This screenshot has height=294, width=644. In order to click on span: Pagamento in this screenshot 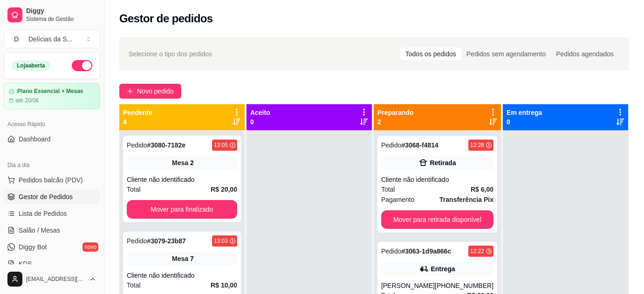, I will do `click(398, 200)`.